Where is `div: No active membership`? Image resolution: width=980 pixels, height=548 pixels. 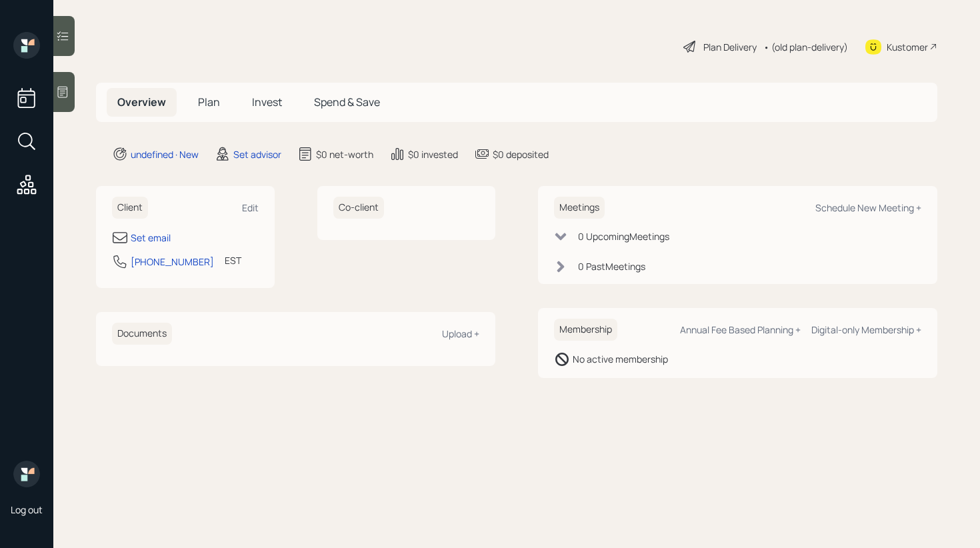 div: No active membership is located at coordinates (620, 359).